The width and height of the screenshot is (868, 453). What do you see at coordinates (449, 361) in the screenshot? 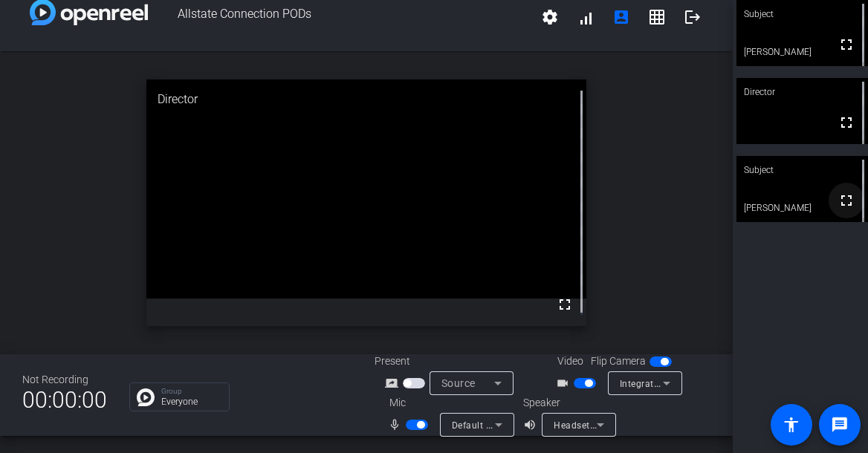
I see `div: Present` at bounding box center [449, 361].